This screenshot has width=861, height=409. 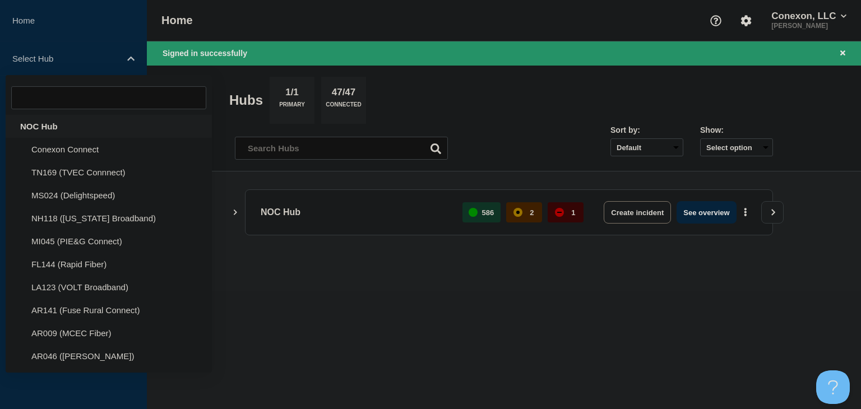 I want to click on button: See overview, so click(x=707, y=213).